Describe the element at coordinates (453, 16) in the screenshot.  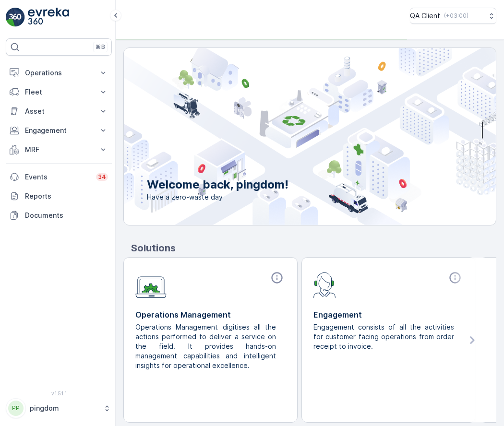
I see `button: QA Client(+03:00)` at that location.